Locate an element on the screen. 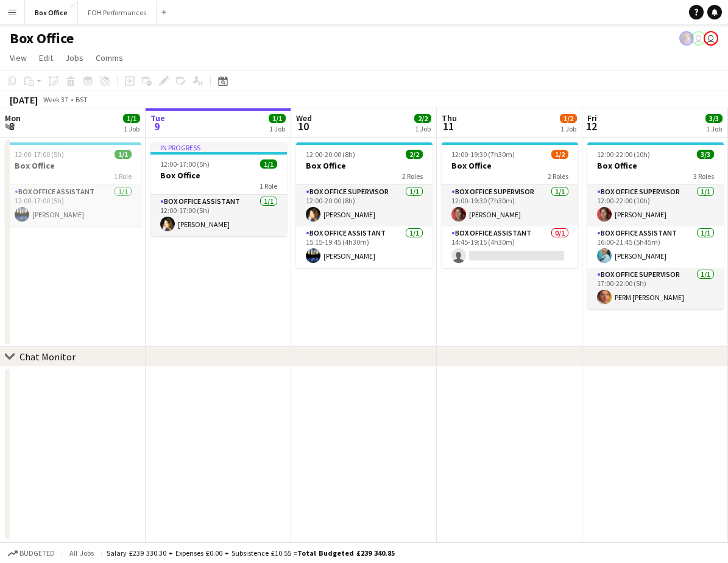  span: Budgeted is located at coordinates (37, 553).